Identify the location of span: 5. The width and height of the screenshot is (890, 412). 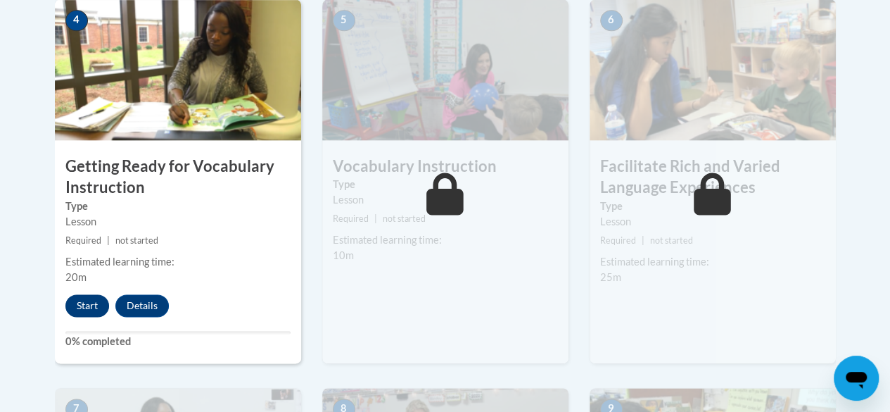
(344, 20).